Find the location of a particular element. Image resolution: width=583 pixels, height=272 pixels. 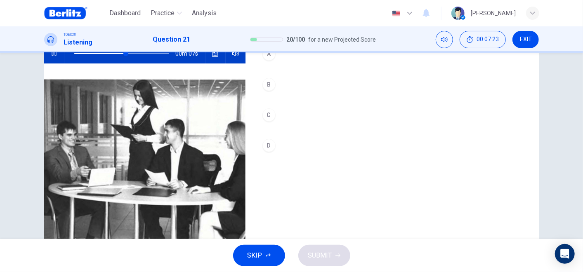

button: C is located at coordinates (393, 115).